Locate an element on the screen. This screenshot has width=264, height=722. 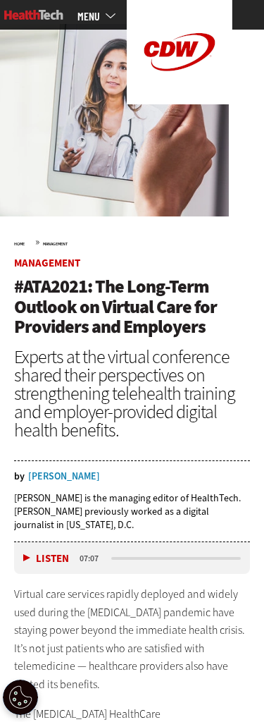
img: Home is located at coordinates (34, 15).